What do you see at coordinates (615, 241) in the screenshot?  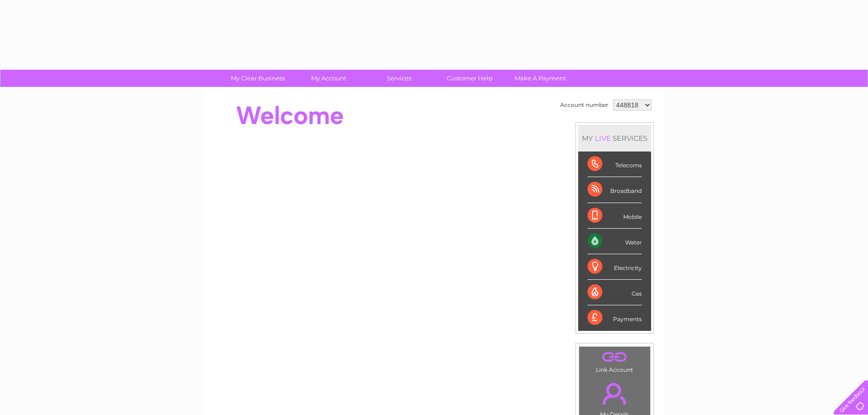 I see `div: Water` at bounding box center [615, 241].